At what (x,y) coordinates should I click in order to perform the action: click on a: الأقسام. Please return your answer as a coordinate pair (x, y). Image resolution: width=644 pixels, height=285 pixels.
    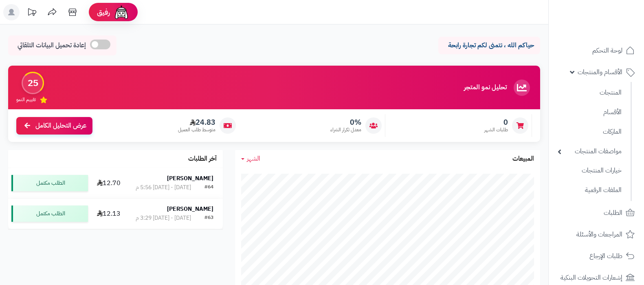
    Looking at the image, I should click on (589, 112).